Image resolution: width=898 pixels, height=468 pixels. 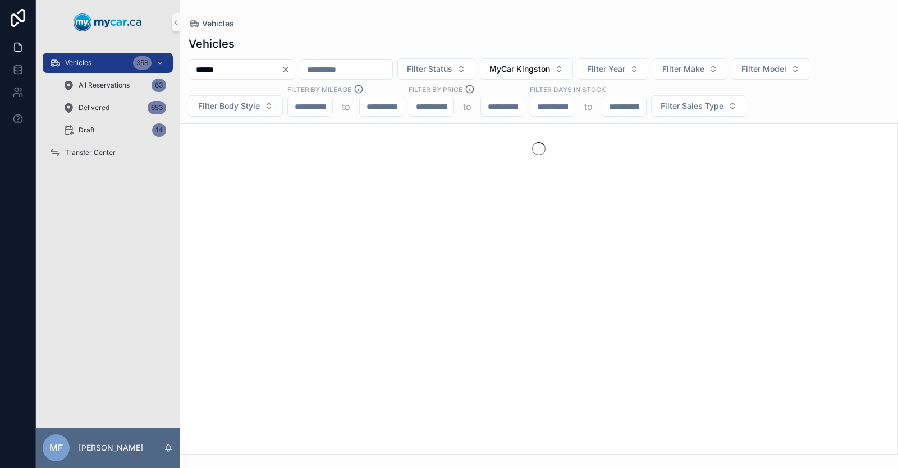 What do you see at coordinates (429, 69) in the screenshot?
I see `span: Filter Status` at bounding box center [429, 69].